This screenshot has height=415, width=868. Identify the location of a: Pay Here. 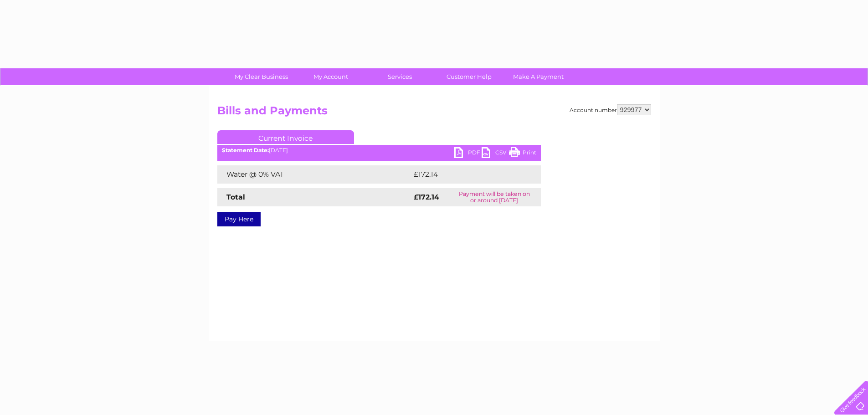
(239, 219).